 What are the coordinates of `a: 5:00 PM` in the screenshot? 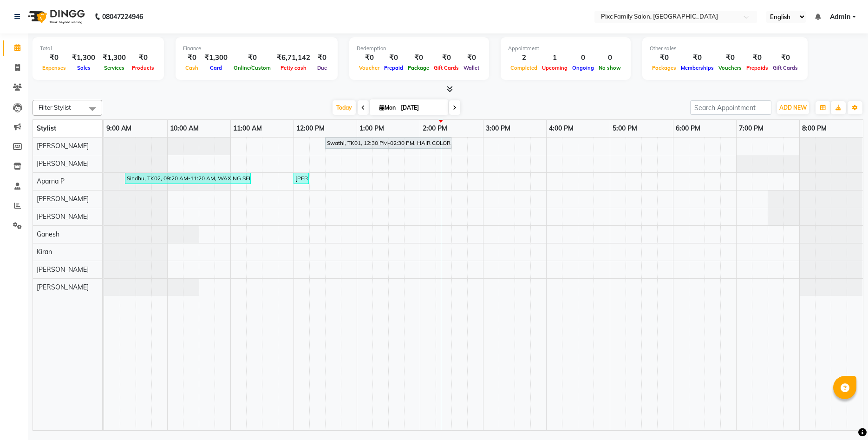 It's located at (625, 128).